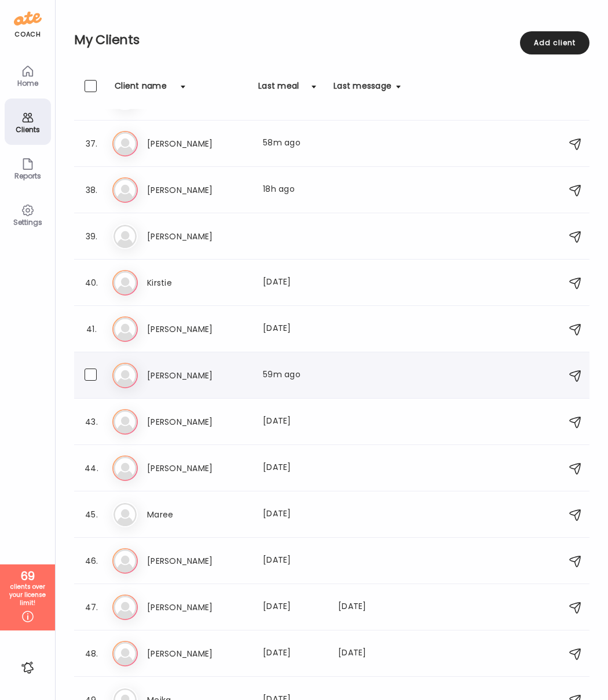  I want to click on div: Client name, so click(141, 89).